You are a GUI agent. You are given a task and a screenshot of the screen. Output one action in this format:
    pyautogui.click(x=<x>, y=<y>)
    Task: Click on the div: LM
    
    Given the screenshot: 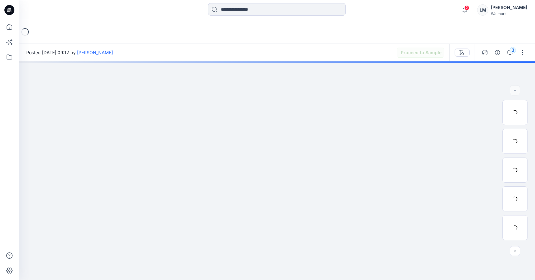 What is the action you would take?
    pyautogui.click(x=483, y=10)
    